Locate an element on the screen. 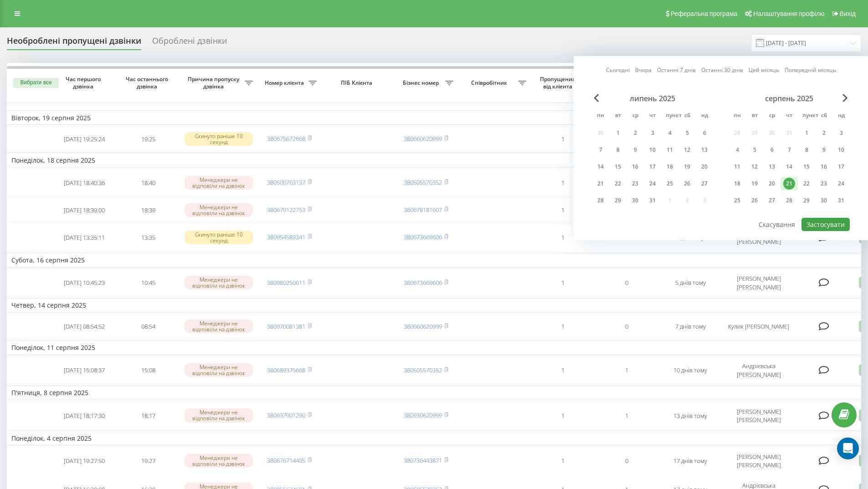 The height and width of the screenshot is (489, 868). font: 26 is located at coordinates (754, 200).